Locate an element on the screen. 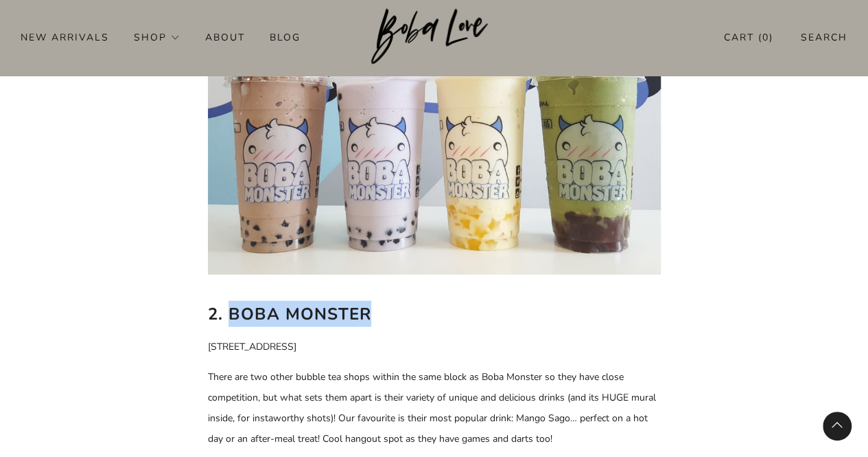 The height and width of the screenshot is (457, 868). img: Boba Love is located at coordinates (434, 37).